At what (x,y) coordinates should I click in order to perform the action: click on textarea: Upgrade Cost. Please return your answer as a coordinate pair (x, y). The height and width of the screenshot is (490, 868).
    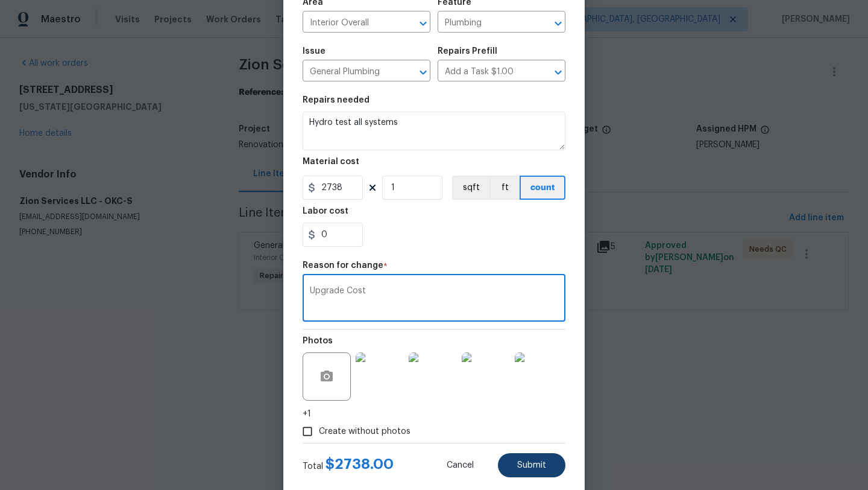
    Looking at the image, I should click on (434, 299).